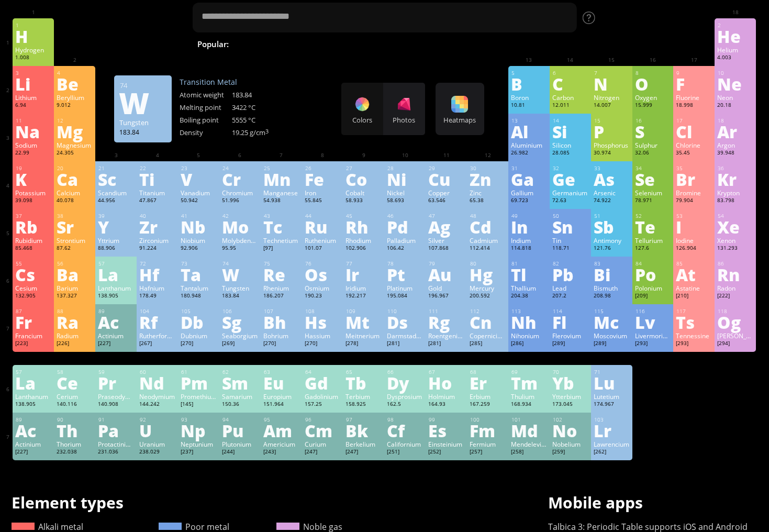 The width and height of the screenshot is (769, 532). Describe the element at coordinates (33, 216) in the screenshot. I see `div: 37` at that location.